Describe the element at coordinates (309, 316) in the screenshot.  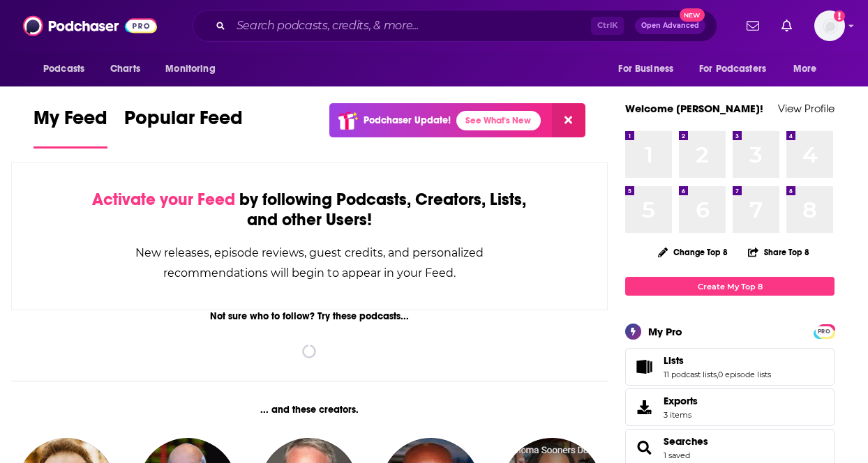
I see `div: Not sure who to follow? Try these podcasts...` at that location.